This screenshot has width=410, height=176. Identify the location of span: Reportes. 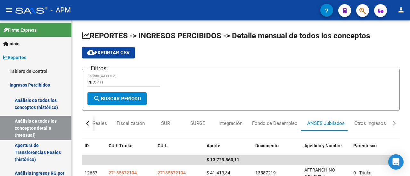
(15, 58).